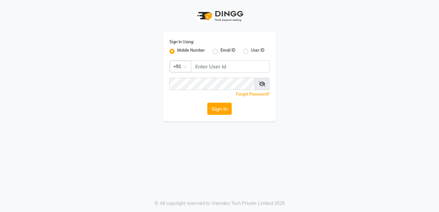  I want to click on label: Mobile Number, so click(191, 51).